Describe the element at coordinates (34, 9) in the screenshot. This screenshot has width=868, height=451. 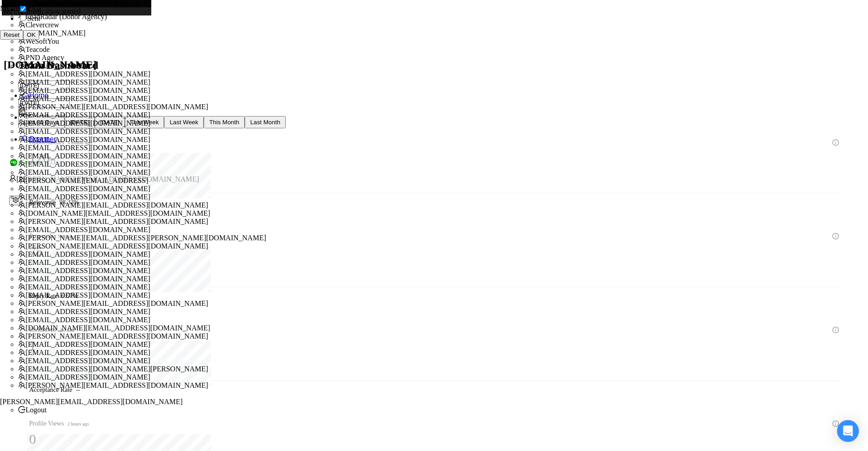
I see `span: Chat` at that location.